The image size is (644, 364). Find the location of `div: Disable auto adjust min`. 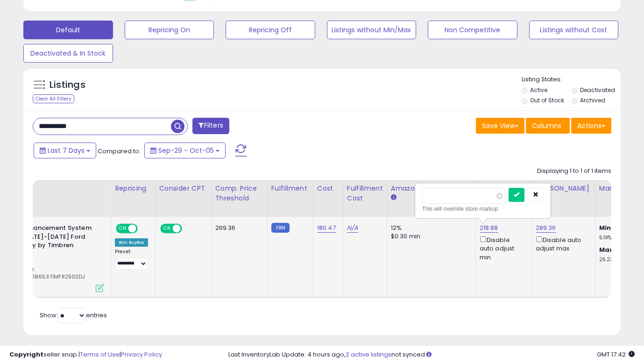

div: Disable auto adjust min is located at coordinates (502, 248).